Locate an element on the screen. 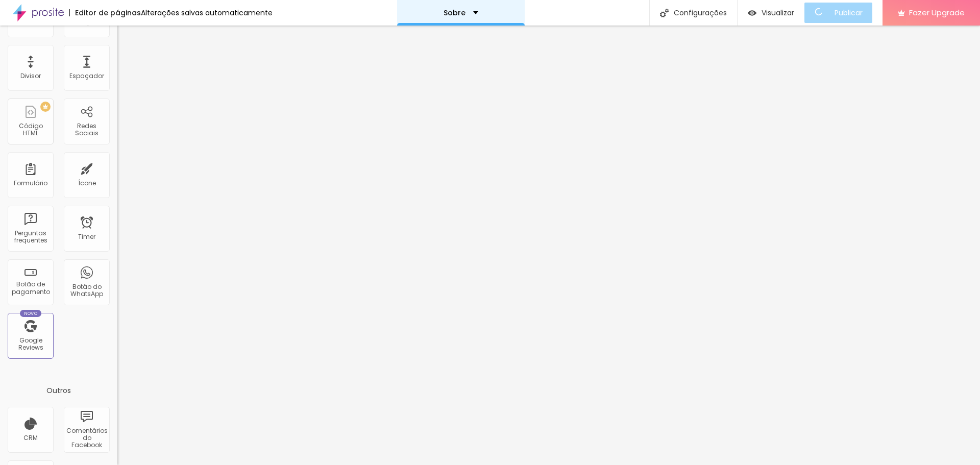  div: CRM is located at coordinates (31, 438).